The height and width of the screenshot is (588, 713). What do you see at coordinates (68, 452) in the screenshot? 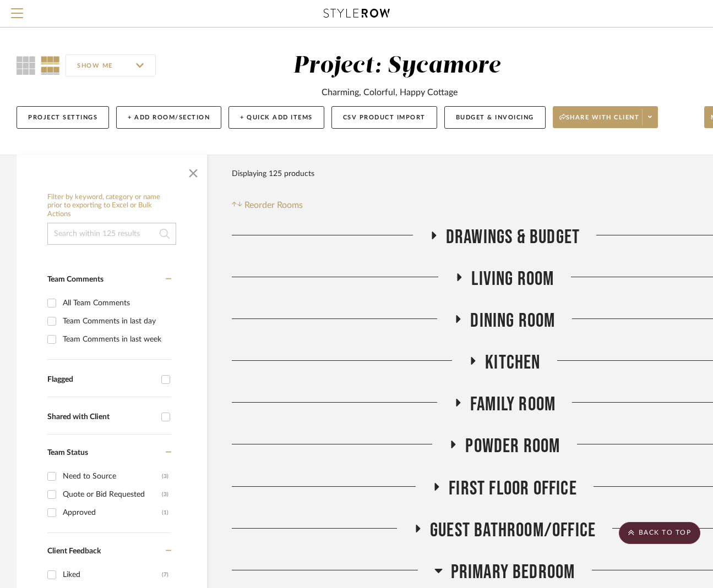
I see `span: Team Status` at bounding box center [68, 452].